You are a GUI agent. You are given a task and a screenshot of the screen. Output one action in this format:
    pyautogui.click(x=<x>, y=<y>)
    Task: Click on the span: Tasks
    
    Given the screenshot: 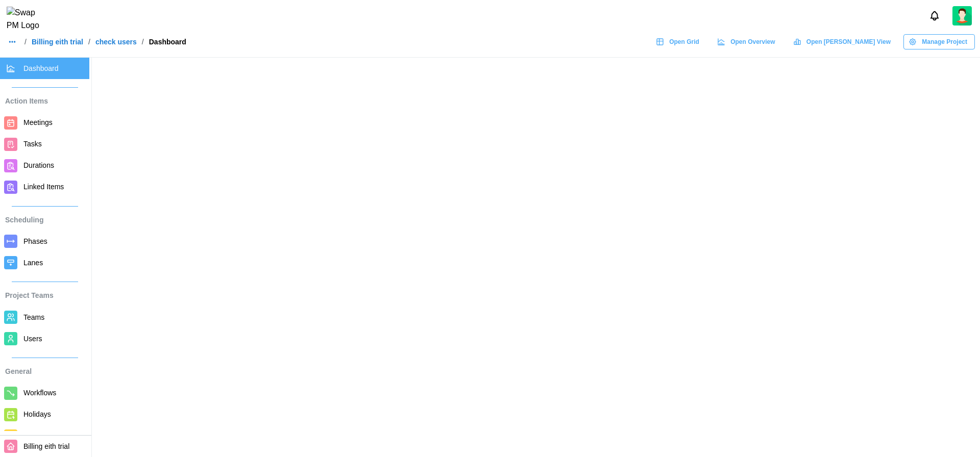 What is the action you would take?
    pyautogui.click(x=32, y=144)
    